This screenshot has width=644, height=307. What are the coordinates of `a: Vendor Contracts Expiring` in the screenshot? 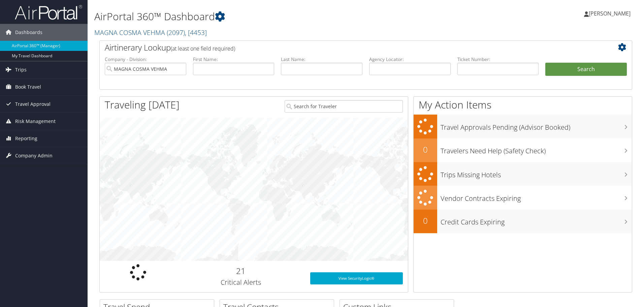 It's located at (523, 197).